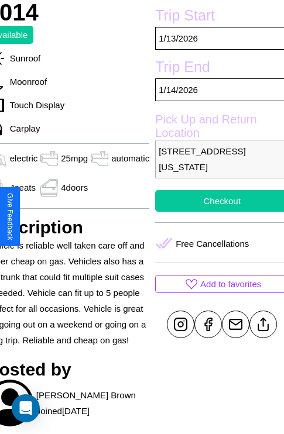 The height and width of the screenshot is (434, 284). What do you see at coordinates (24, 158) in the screenshot?
I see `p: electric` at bounding box center [24, 158].